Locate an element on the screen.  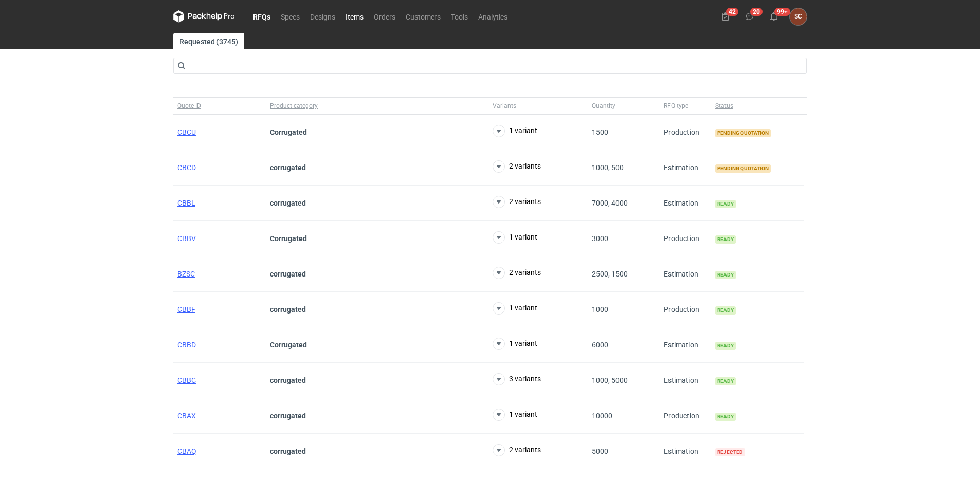
a: Analytics is located at coordinates (493, 16).